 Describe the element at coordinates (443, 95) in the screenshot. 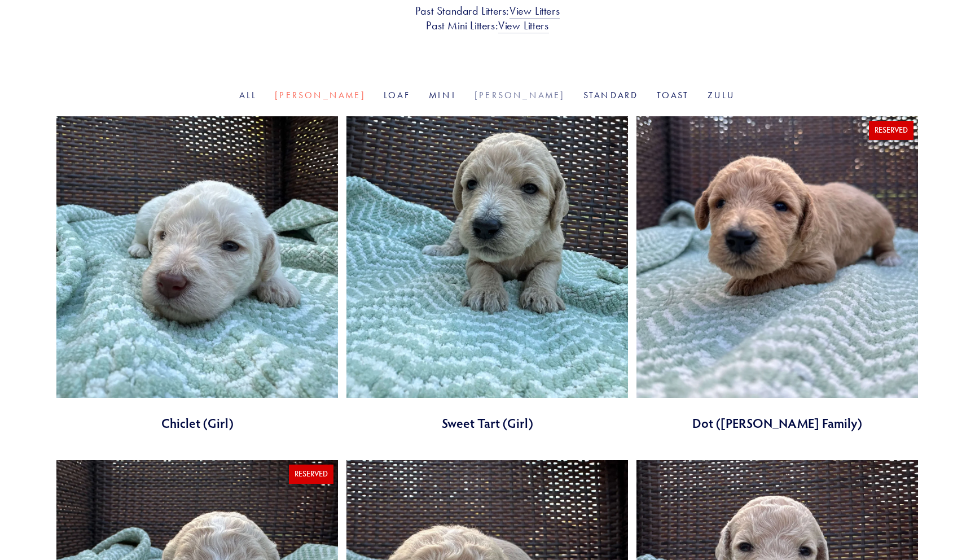

I see `a: Mini` at that location.